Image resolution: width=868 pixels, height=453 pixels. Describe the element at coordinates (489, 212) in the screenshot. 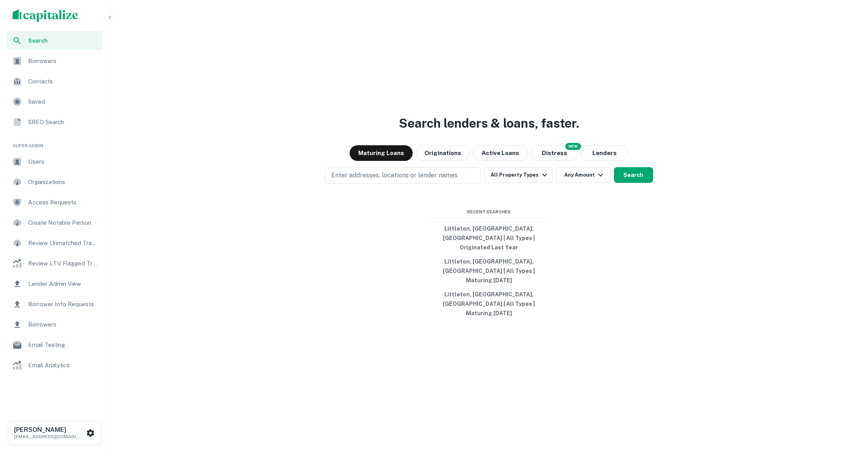

I see `span: Recent Searches` at that location.